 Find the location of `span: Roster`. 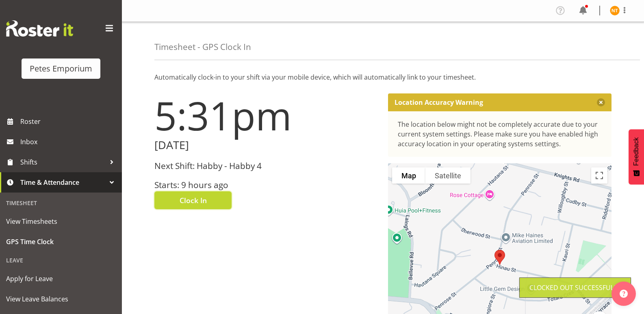

span: Roster is located at coordinates (69, 121).